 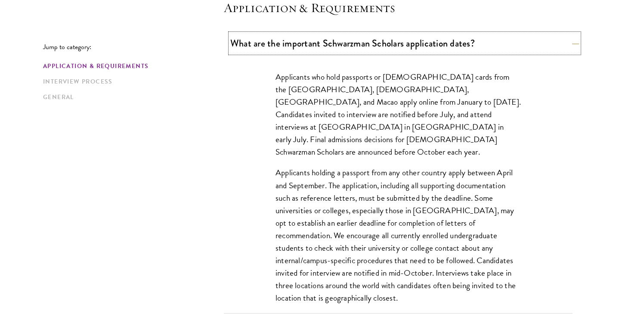 I want to click on p: Jump to category:, so click(x=133, y=47).